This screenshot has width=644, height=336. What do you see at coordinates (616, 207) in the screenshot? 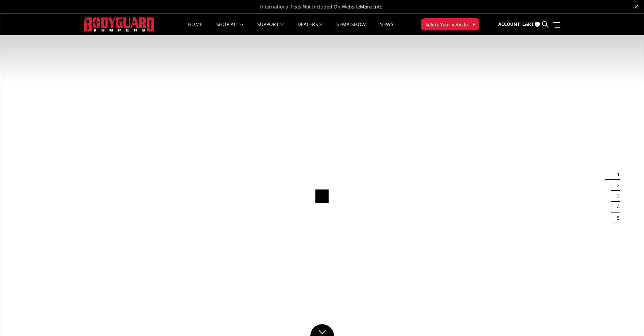
I see `button: 4 of 5` at bounding box center [616, 207].